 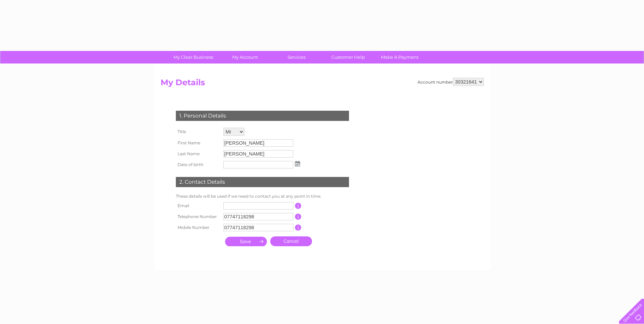 I want to click on a: My Clear Business, so click(x=193, y=57).